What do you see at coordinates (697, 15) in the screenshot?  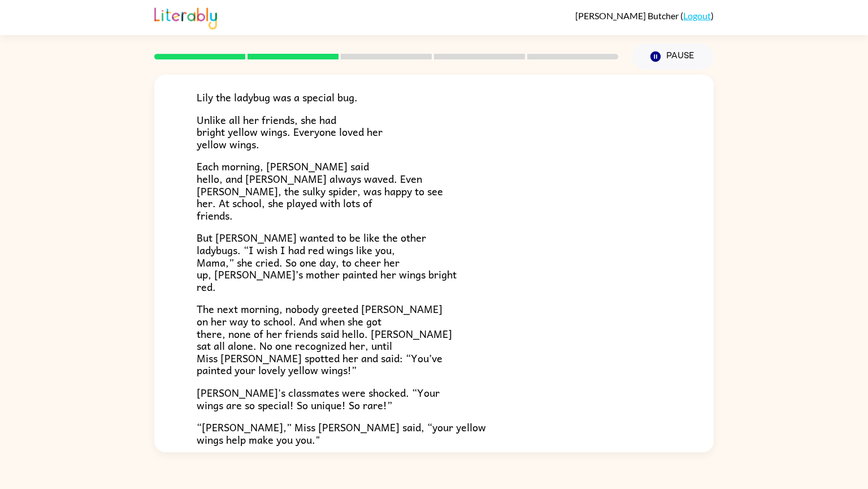 I see `a: Logout` at bounding box center [697, 15].